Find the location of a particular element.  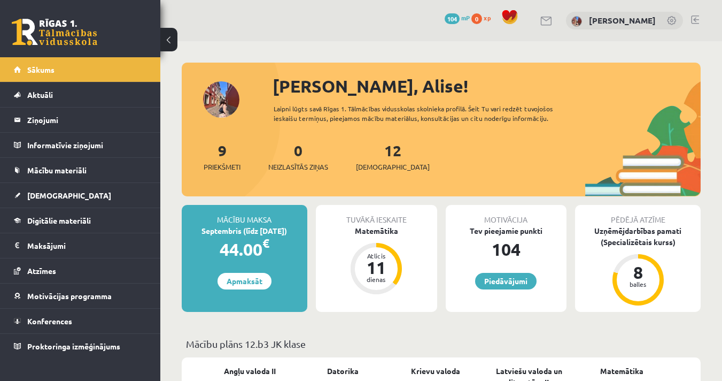

a: Atzīmes is located at coordinates (80, 270).